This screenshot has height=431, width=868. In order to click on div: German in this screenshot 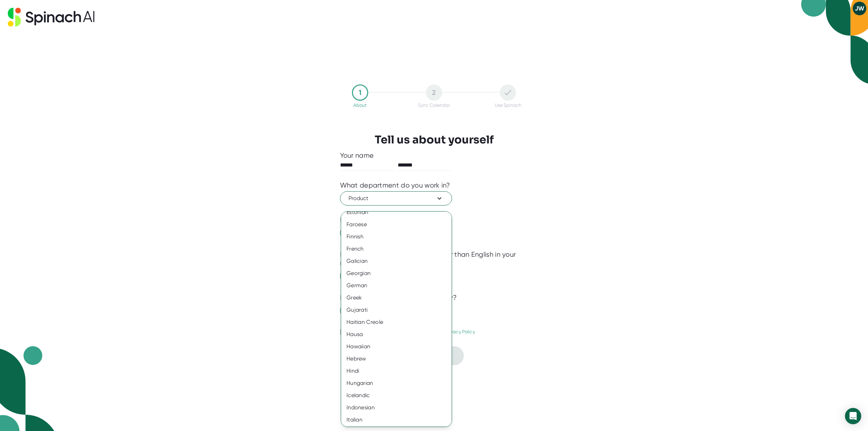, I will do `click(399, 286)`.